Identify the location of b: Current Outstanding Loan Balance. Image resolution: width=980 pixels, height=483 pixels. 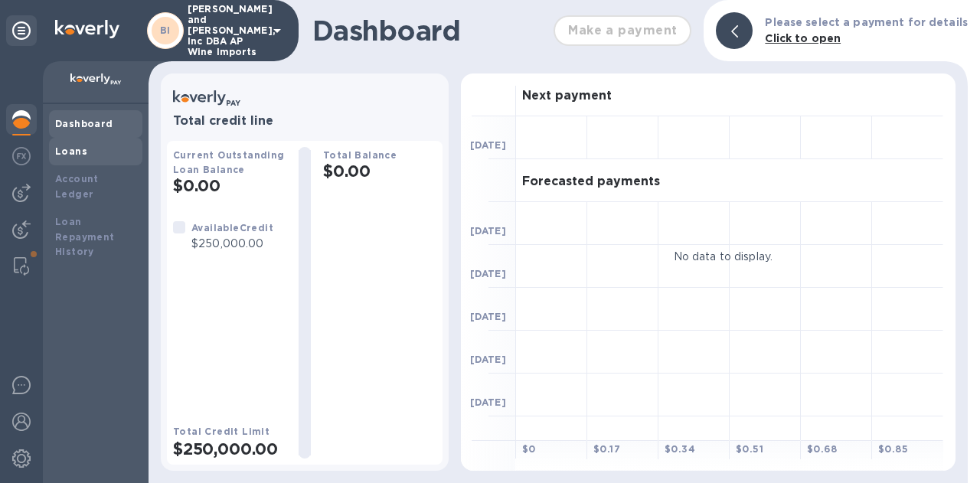
(229, 163).